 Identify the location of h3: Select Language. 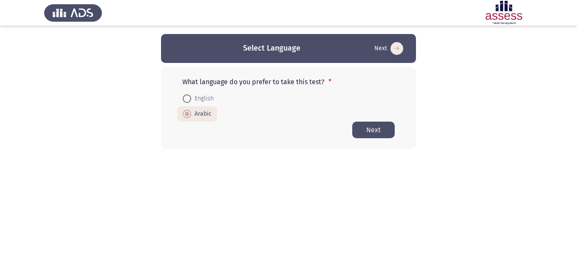
(271, 48).